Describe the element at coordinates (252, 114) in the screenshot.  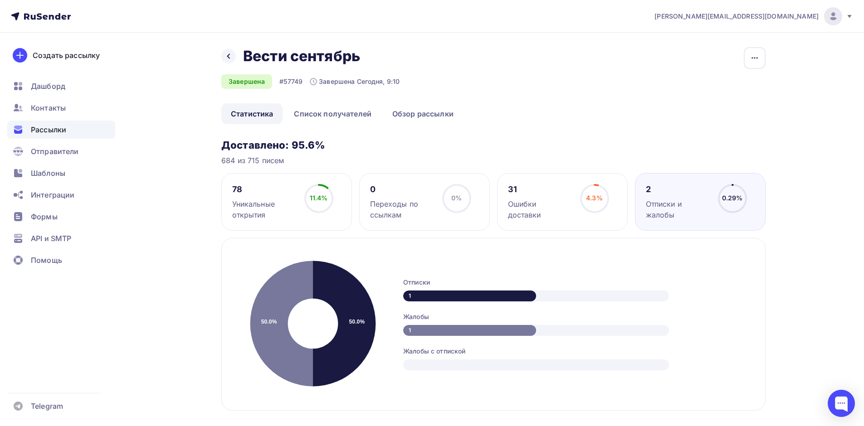
I see `a: Статистика` at that location.